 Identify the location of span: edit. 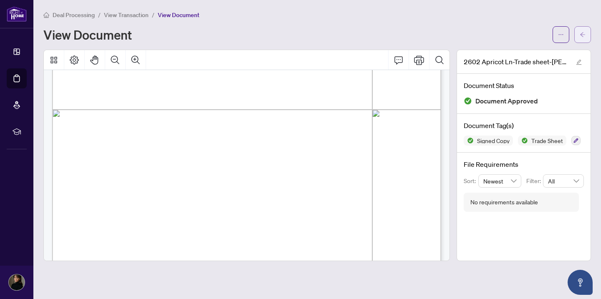
(579, 62).